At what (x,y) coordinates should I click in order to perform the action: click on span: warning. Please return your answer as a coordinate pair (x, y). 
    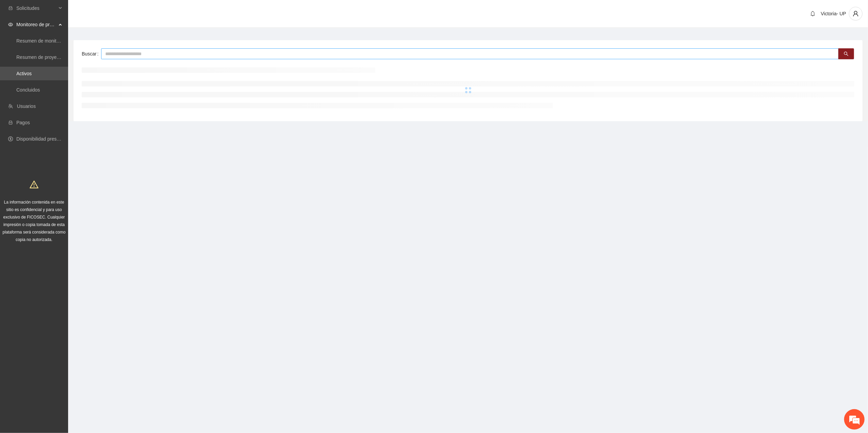
    Looking at the image, I should click on (34, 184).